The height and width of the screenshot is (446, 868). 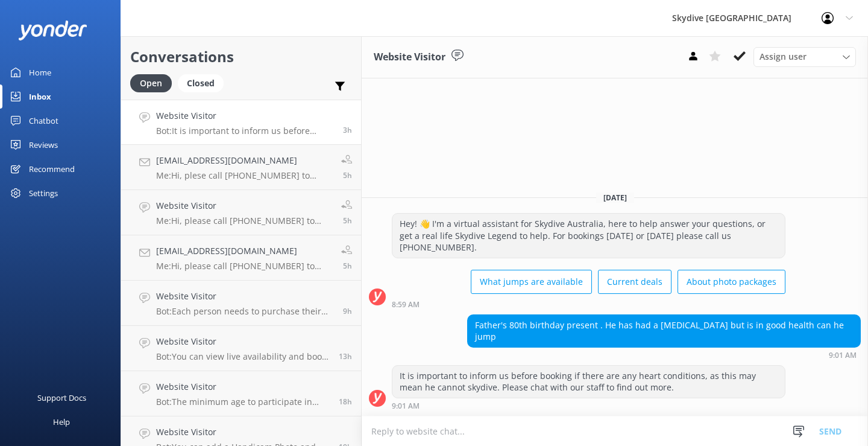 I want to click on span: Sep 02 2025 07:08am (UTC +10:00) Australia/Brisbane, so click(x=347, y=266).